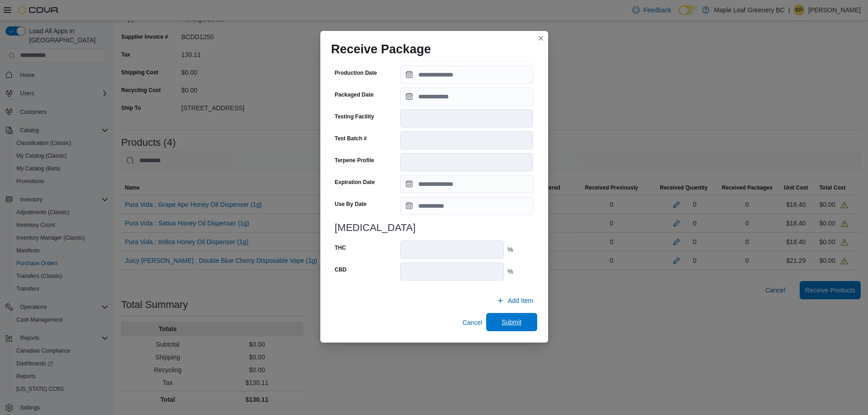  Describe the element at coordinates (512, 322) in the screenshot. I see `span: Submit` at that location.